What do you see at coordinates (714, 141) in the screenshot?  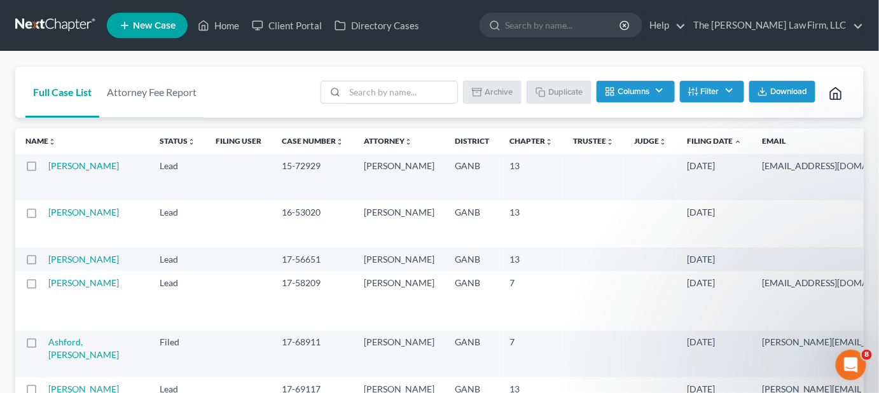 I see `a: Filing Date expand_less` at bounding box center [714, 141].